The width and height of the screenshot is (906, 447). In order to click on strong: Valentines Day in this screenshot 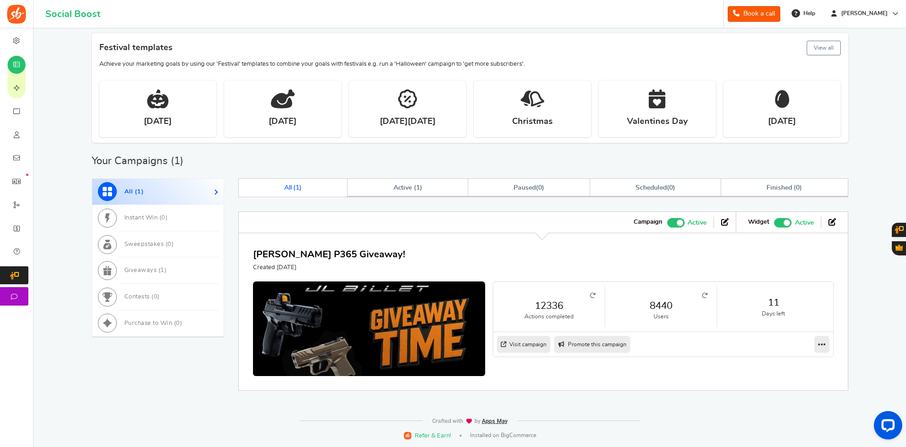, I will do `click(657, 122)`.